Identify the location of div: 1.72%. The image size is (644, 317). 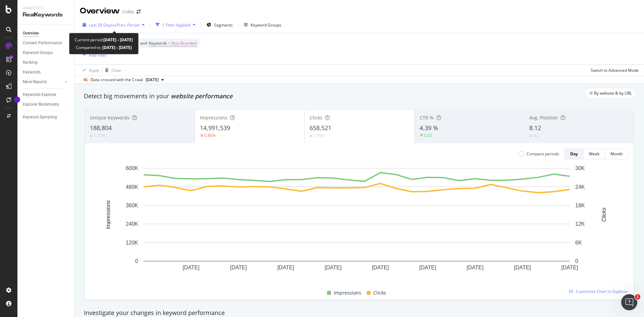
(99, 135).